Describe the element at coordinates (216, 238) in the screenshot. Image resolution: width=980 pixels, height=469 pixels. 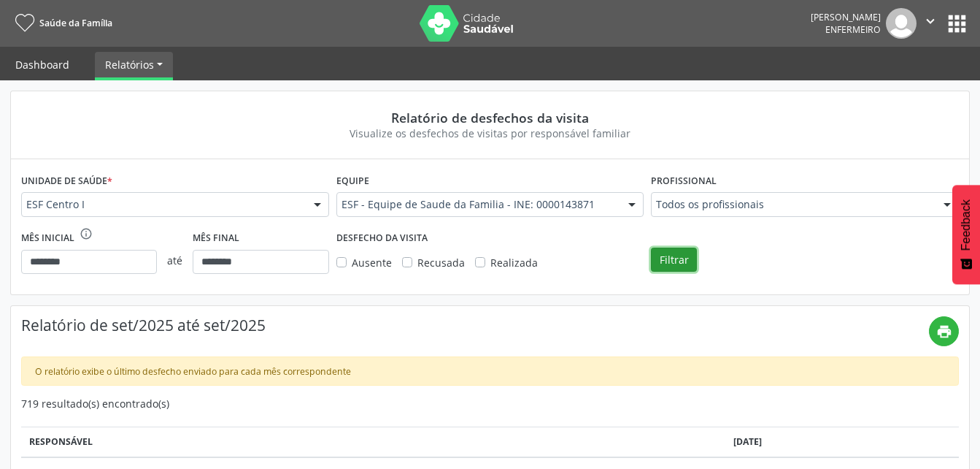
I see `label: Mês final` at that location.